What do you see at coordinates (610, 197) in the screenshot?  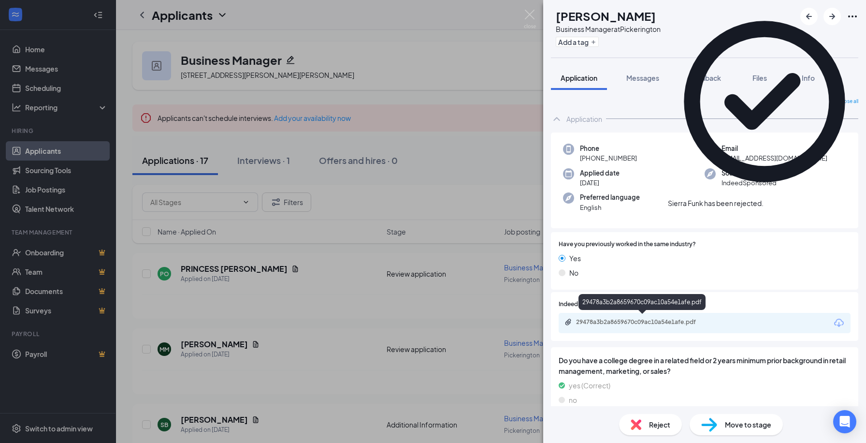 I see `span: Preferred language` at bounding box center [610, 197].